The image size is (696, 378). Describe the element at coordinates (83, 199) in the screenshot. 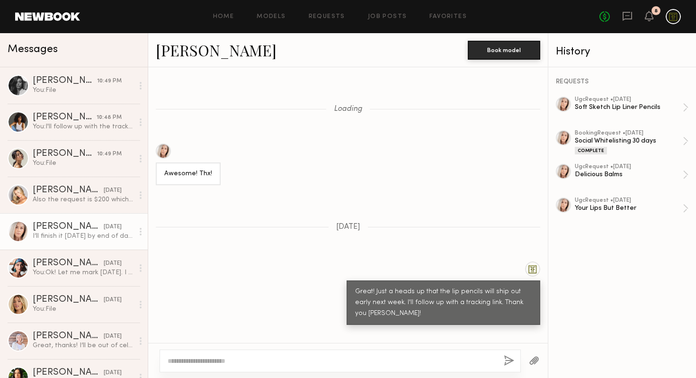

I see `div: Also the request is $200 which brought it down to $180 last time we did $280 so it’s $250 if that...` at that location.